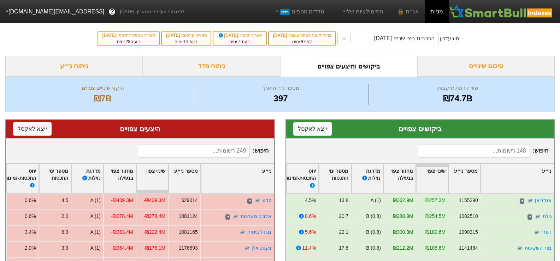 This screenshot has width=560, height=261. What do you see at coordinates (281, 88) in the screenshot?
I see `div: מספר ניירות ערך` at bounding box center [281, 88].